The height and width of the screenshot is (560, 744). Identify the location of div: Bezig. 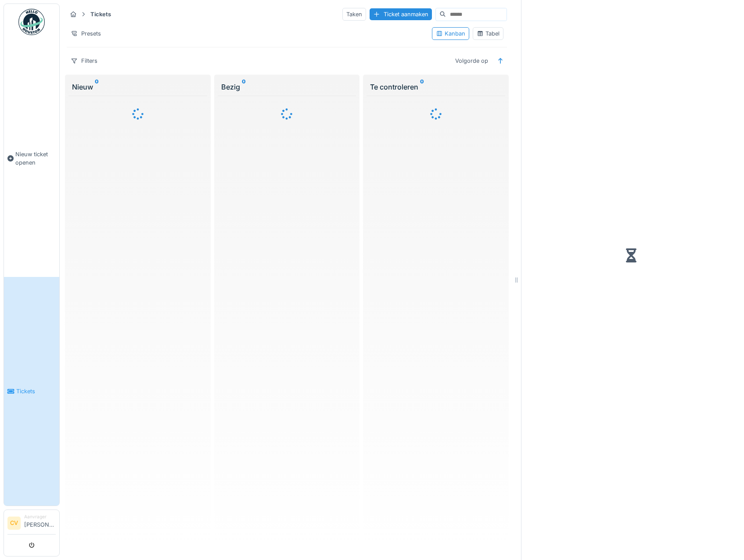
(287, 87).